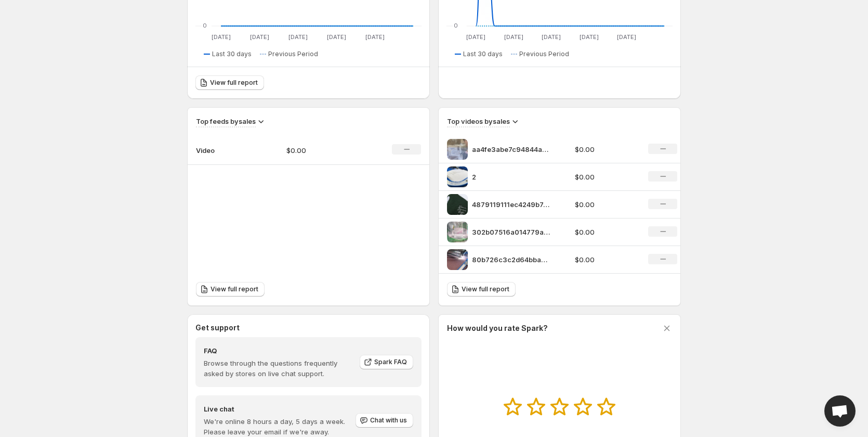  I want to click on h4: Live chat, so click(279, 409).